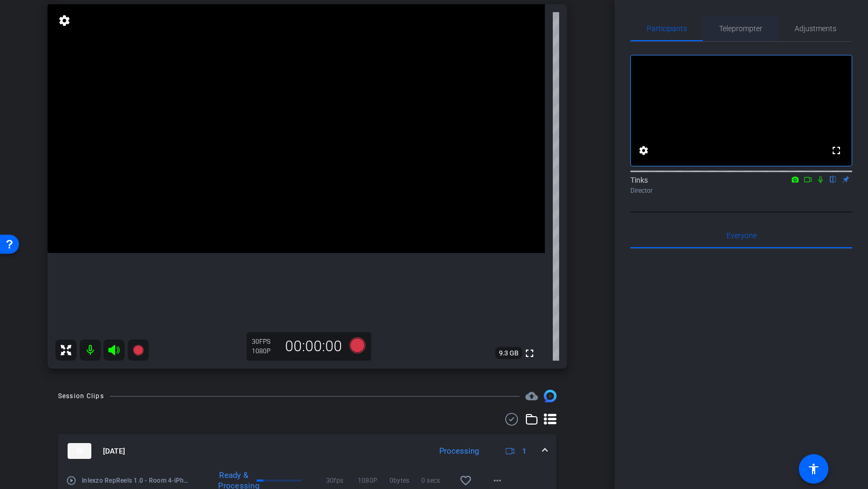 The image size is (868, 489). Describe the element at coordinates (741, 191) in the screenshot. I see `div: Director` at that location.